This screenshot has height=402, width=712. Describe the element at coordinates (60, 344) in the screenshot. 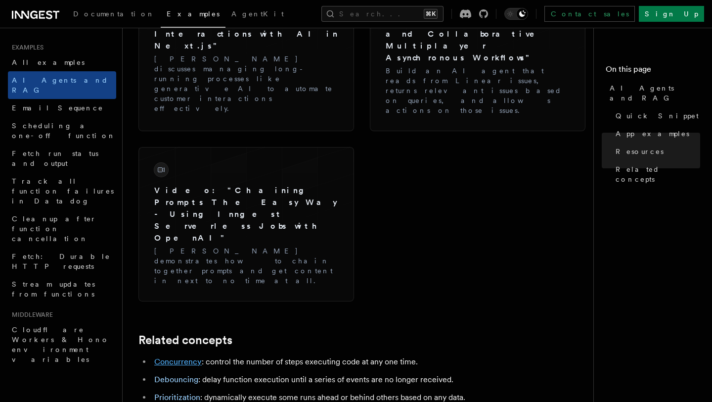

I see `span: Cloudflare Workers & Hono environment variables` at that location.